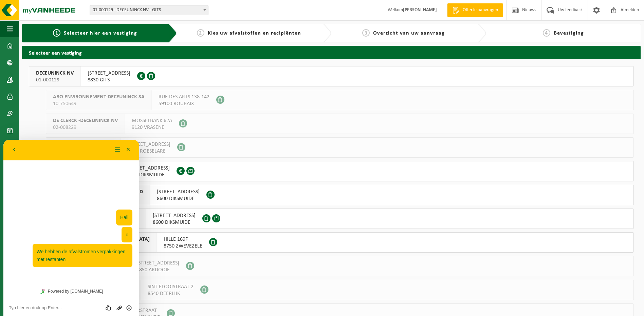 Image resolution: width=644 pixels, height=316 pixels. Describe the element at coordinates (184, 97) in the screenshot. I see `span: RUE DES ARTS 138-142` at that location.